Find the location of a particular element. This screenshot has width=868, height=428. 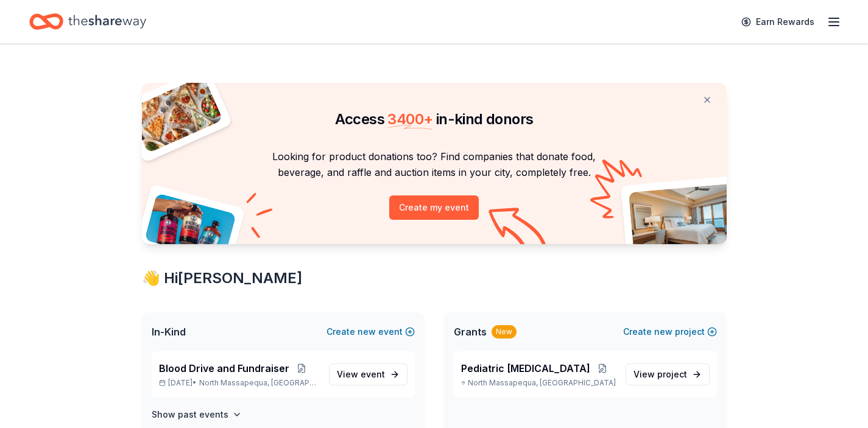

p: Looking for product donations too? Find companies that donate food, beverage, and raffle and auct... is located at coordinates (434, 165).